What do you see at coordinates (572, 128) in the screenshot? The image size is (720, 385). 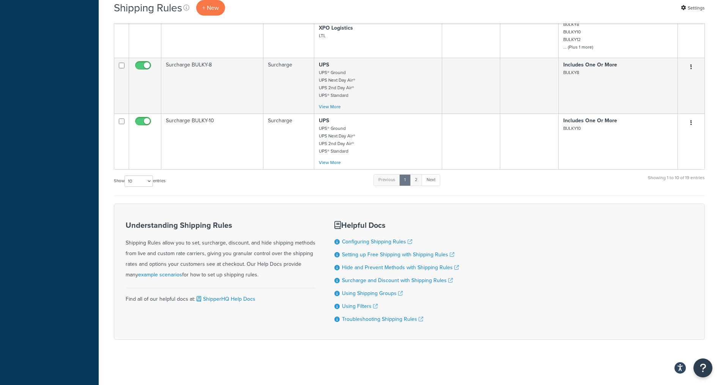 I see `small: BULKY10` at bounding box center [572, 128].